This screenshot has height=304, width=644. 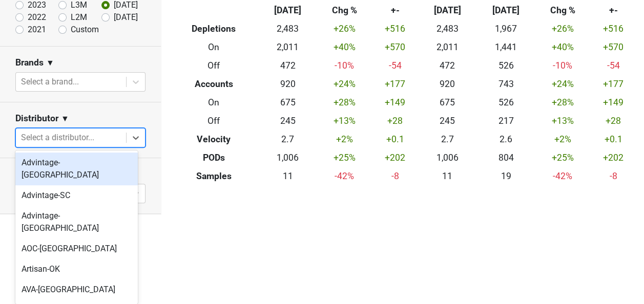 What do you see at coordinates (76, 269) in the screenshot?
I see `div: Artisan-OK` at bounding box center [76, 269].